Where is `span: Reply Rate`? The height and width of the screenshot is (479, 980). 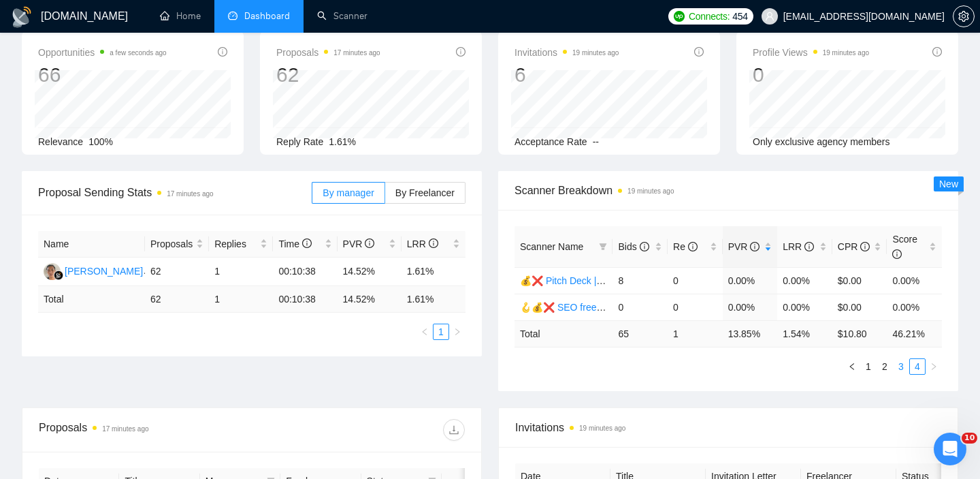
span: Reply Rate is located at coordinates (300, 141).